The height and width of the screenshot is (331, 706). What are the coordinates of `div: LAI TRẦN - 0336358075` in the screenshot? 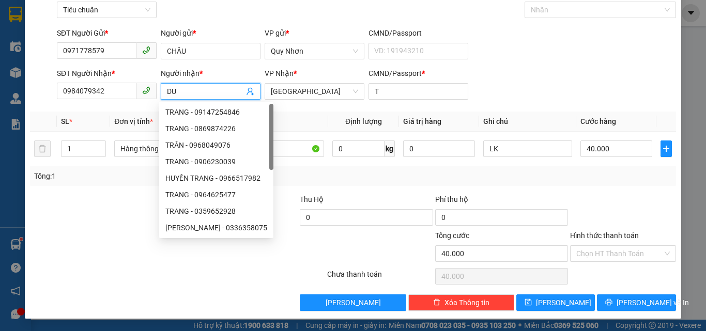 It's located at (216, 228).